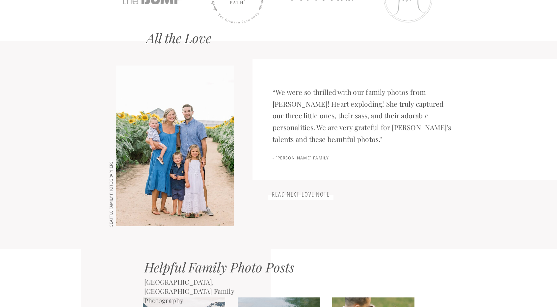 The image size is (557, 307). Describe the element at coordinates (301, 195) in the screenshot. I see `h3: read next love note` at that location.